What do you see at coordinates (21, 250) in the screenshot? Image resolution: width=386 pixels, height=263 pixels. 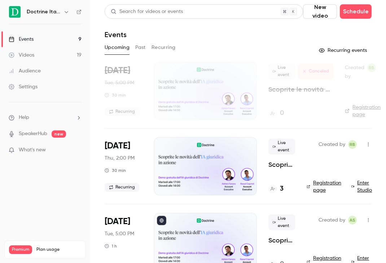 I see `span: Premium` at bounding box center [21, 250].